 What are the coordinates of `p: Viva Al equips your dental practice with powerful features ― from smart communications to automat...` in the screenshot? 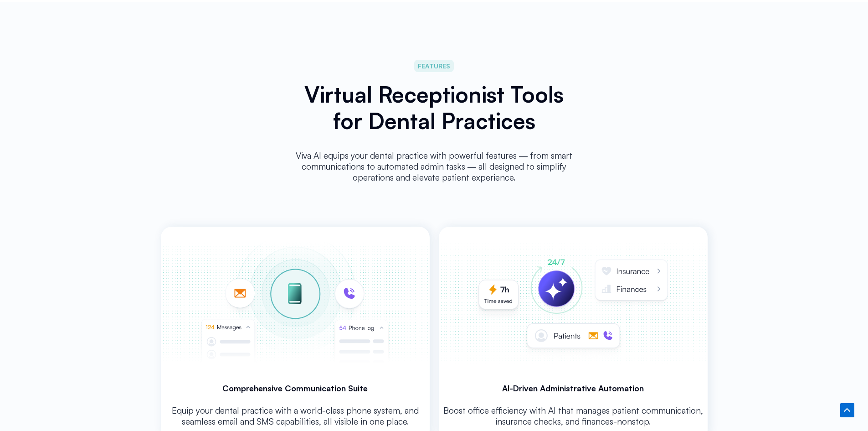 It's located at (434, 167).